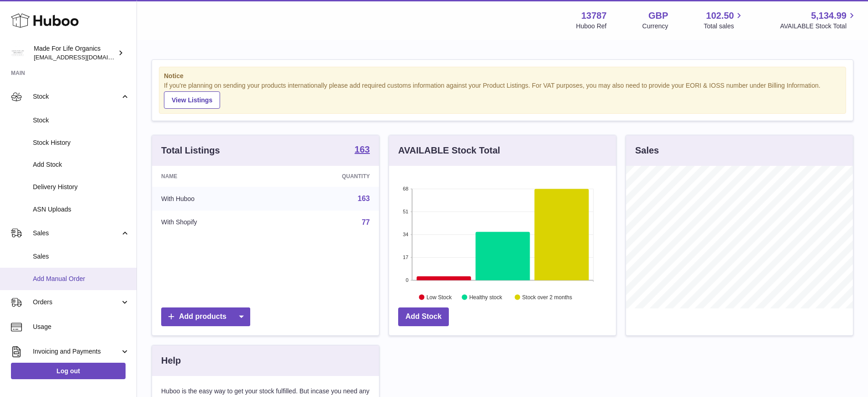  Describe the element at coordinates (82, 327) in the screenshot. I see `span: Usage` at that location.